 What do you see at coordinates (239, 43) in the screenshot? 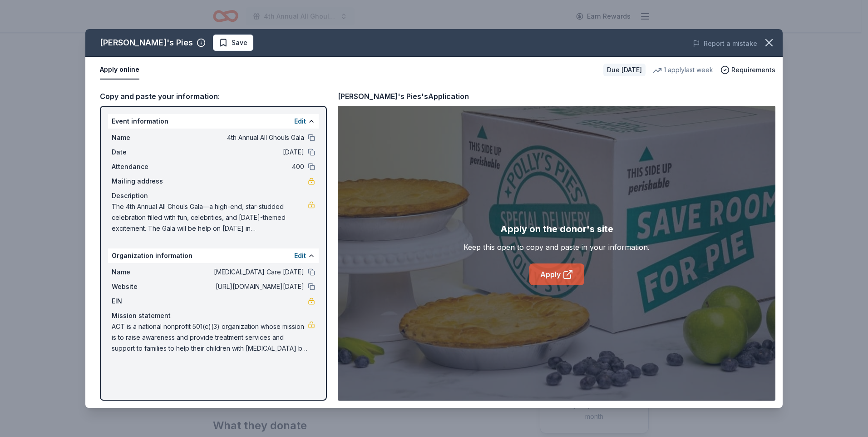
I see `span: Save` at bounding box center [239, 43].